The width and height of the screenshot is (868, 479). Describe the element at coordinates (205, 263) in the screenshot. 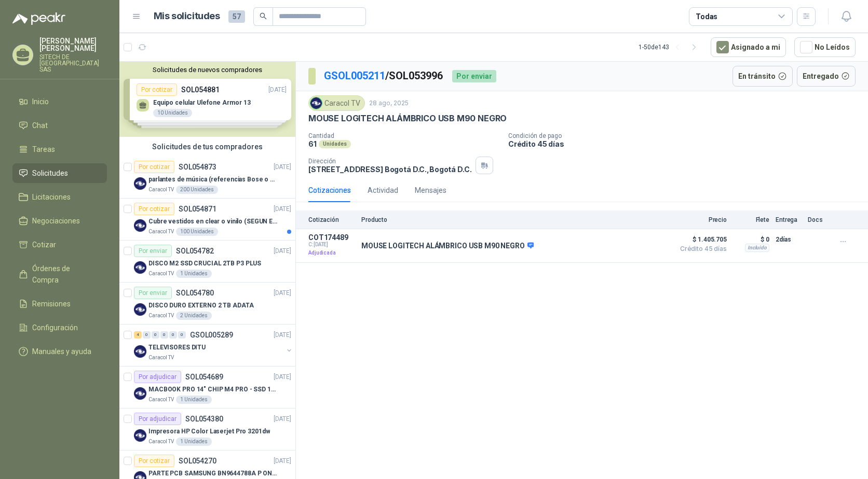

I see `p: DISCO M2 SSD CRUCIAL 2TB P3 PLUS` at that location.